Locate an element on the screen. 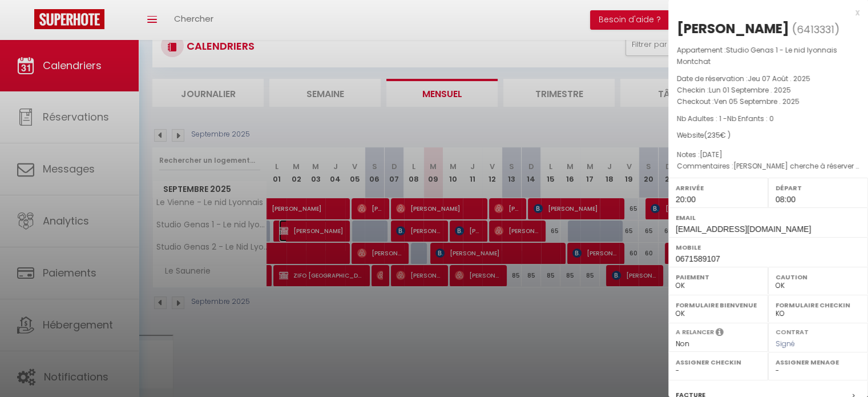 This screenshot has height=397, width=868. p: Notes : is located at coordinates (768, 155).